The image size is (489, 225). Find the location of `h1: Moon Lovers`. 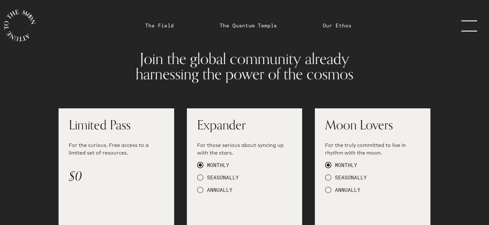

h1: Moon Lovers is located at coordinates (373, 125).